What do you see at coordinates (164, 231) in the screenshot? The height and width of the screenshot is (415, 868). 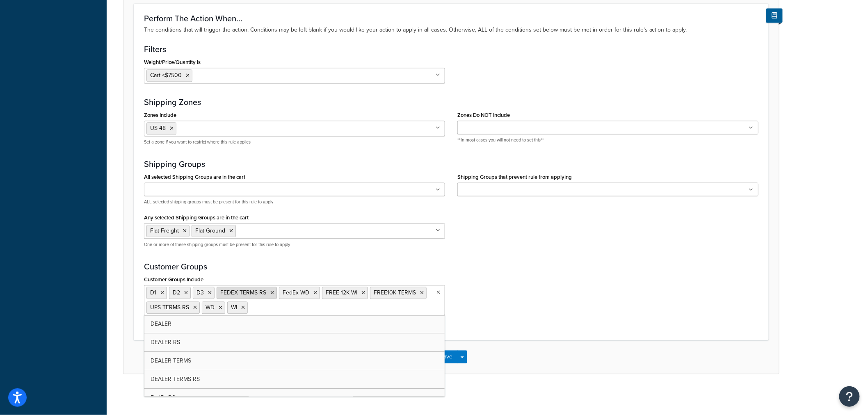 I see `span: Flat Freight` at bounding box center [164, 231].